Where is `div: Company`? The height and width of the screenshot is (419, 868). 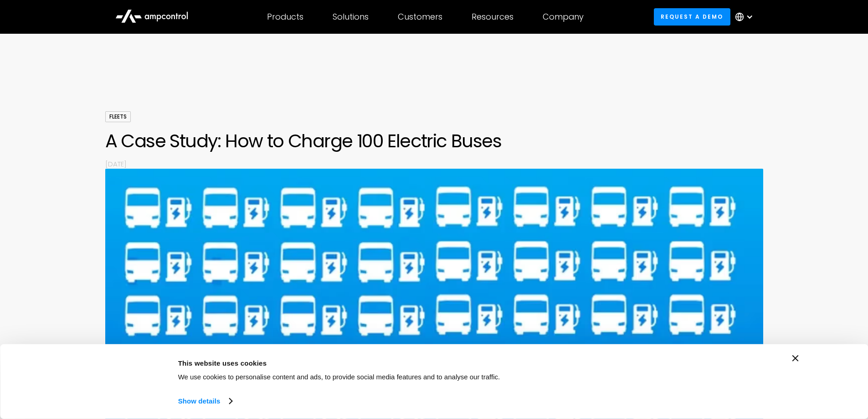 div: Company is located at coordinates (563, 17).